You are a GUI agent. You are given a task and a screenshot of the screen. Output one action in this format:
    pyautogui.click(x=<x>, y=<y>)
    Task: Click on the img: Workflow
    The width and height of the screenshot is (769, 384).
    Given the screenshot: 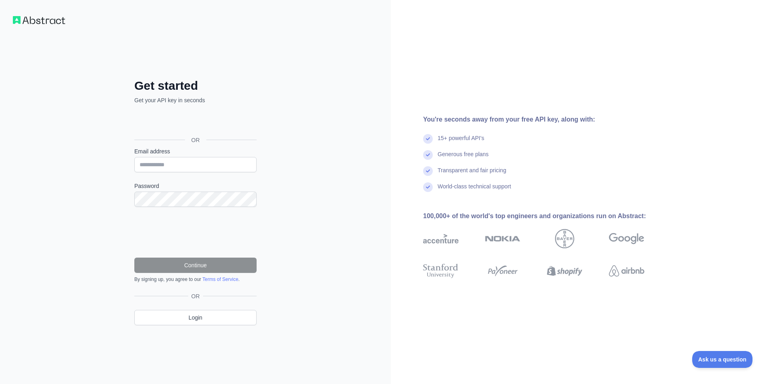 What is the action you would take?
    pyautogui.click(x=39, y=20)
    